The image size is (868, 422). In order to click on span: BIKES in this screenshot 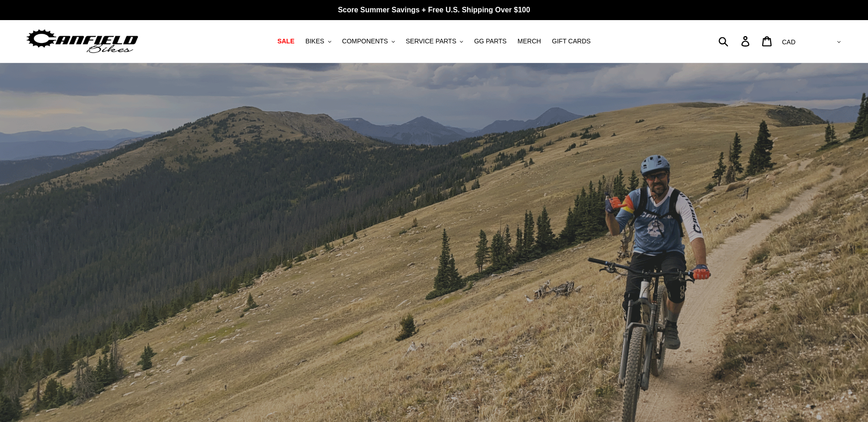, I will do `click(314, 41)`.